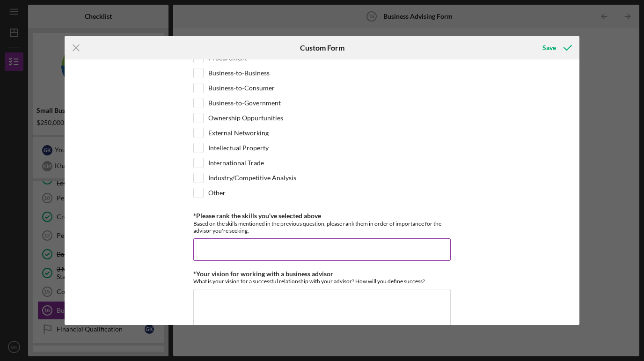 The height and width of the screenshot is (361, 644). Describe the element at coordinates (236, 163) in the screenshot. I see `label: International Trade` at that location.